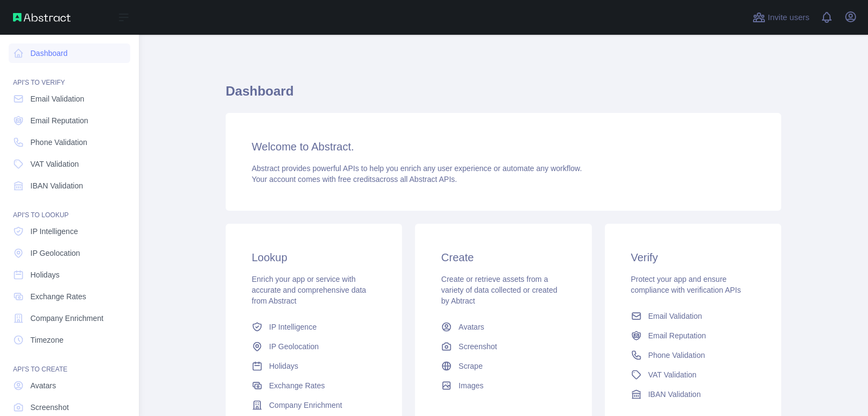 The width and height of the screenshot is (868, 416). What do you see at coordinates (499, 290) in the screenshot?
I see `span: Create or retrieve assets from a variety of data collected or created by Abtract` at bounding box center [499, 290].